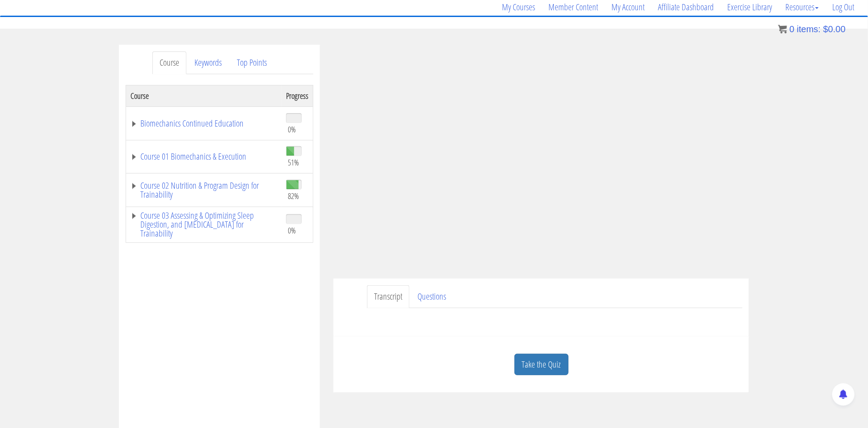 This screenshot has width=868, height=428. I want to click on a: Keywords, so click(208, 63).